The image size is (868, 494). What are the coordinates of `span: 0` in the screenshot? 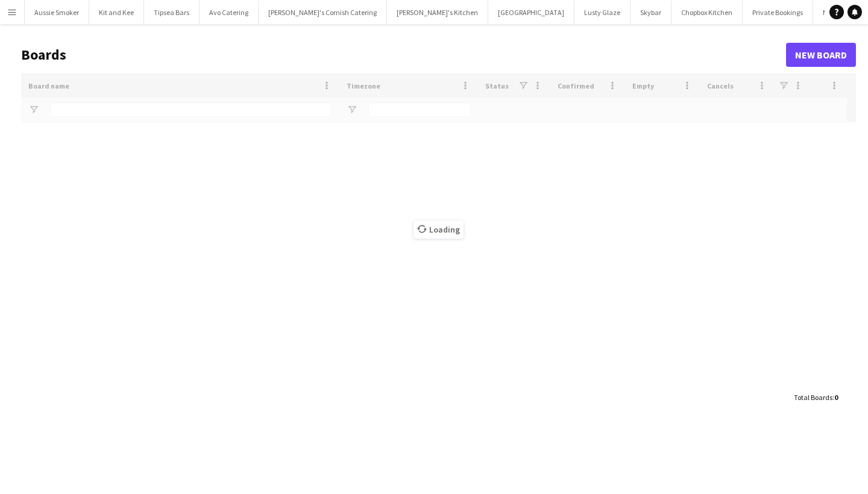 It's located at (836, 397).